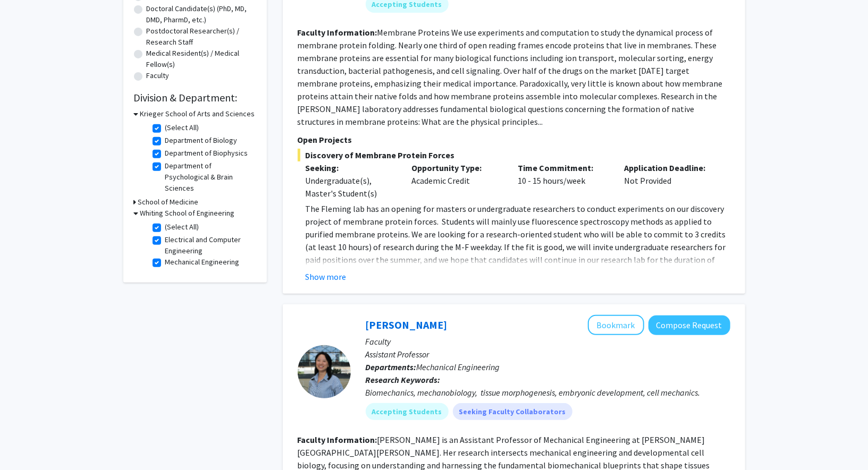 This screenshot has width=868, height=470. What do you see at coordinates (326, 277) in the screenshot?
I see `button: Show more` at bounding box center [326, 277].